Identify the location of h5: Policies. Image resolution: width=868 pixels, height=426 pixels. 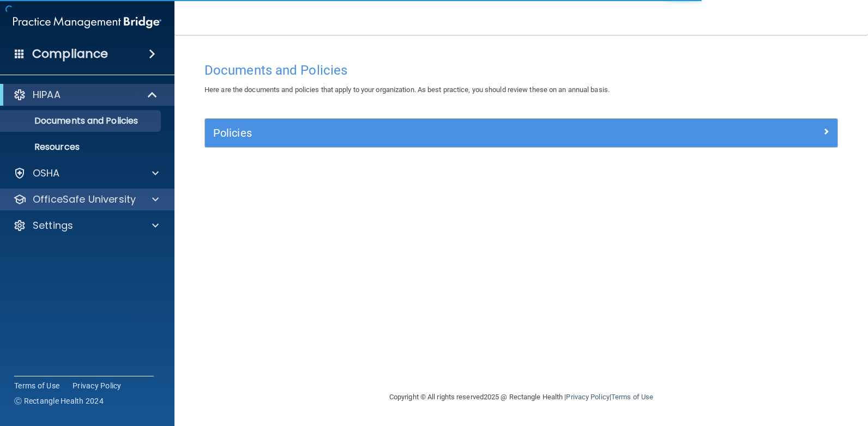
(442, 133).